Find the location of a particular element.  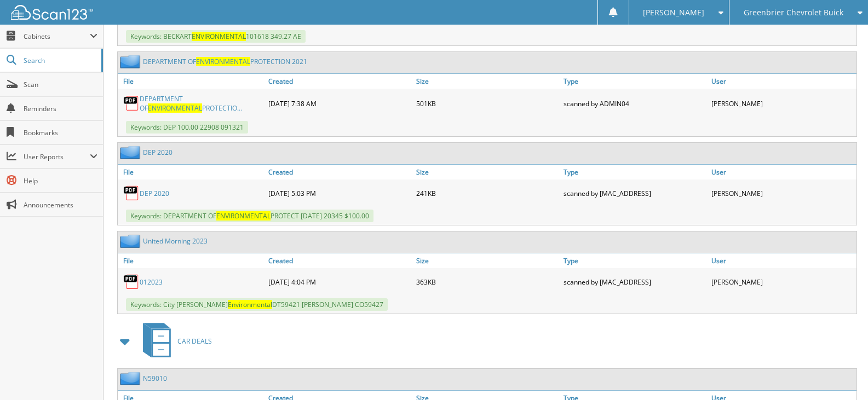

div: scanned by ADMIN04 is located at coordinates (634, 103).